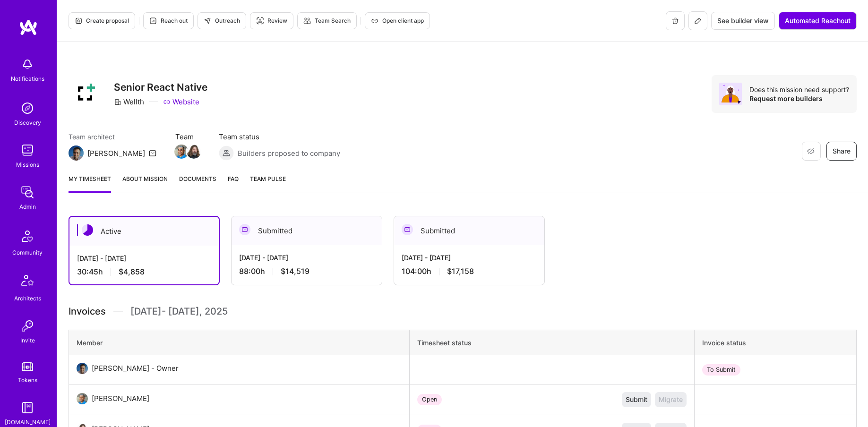  Describe the element at coordinates (28, 298) in the screenshot. I see `div: Architects` at that location.